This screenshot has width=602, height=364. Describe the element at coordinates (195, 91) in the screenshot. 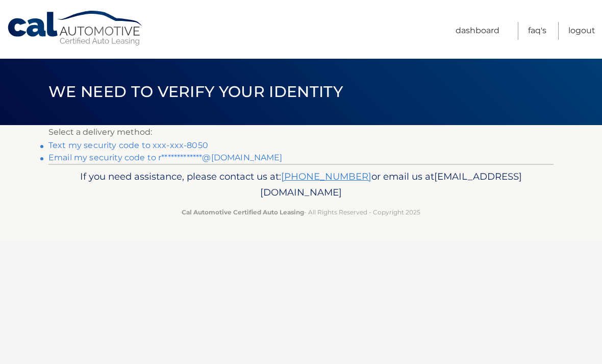

I see `span: We need to verify your identity` at that location.